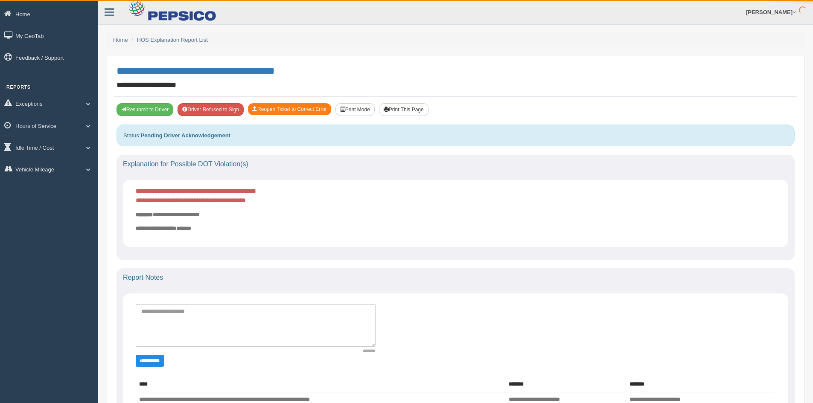 This screenshot has width=813, height=403. Describe the element at coordinates (185, 135) in the screenshot. I see `strong: Pending Driver Acknowledgement` at that location.